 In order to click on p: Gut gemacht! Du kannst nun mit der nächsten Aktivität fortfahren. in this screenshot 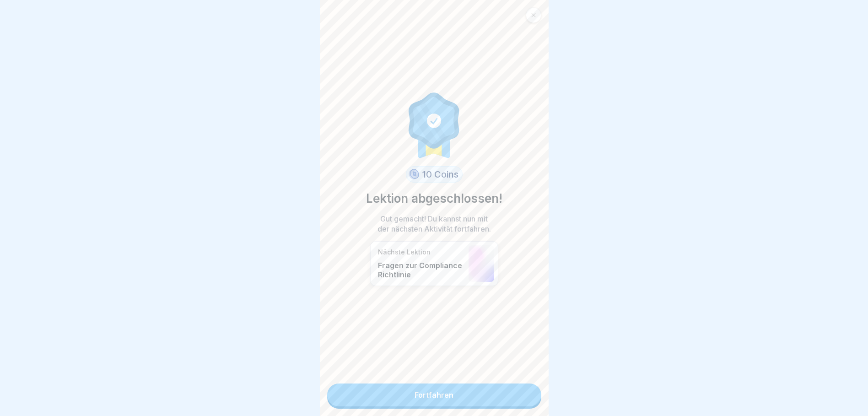, I will do `click(434, 224)`.